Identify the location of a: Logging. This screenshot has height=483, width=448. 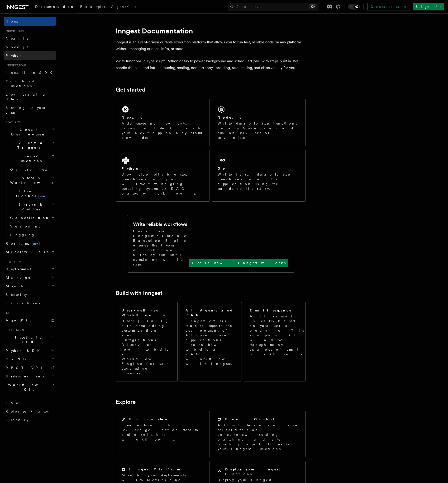
(32, 235).